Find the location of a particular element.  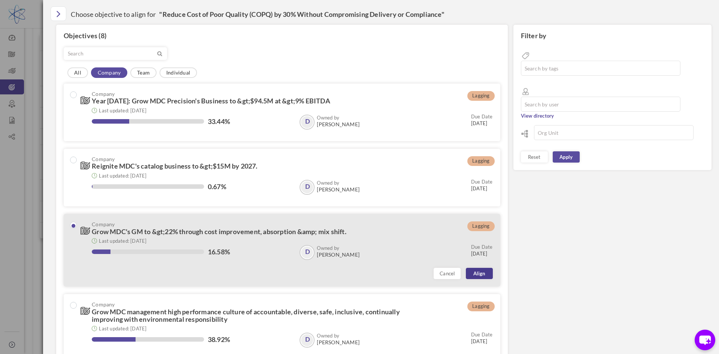

label: 33.44% is located at coordinates (219, 121).